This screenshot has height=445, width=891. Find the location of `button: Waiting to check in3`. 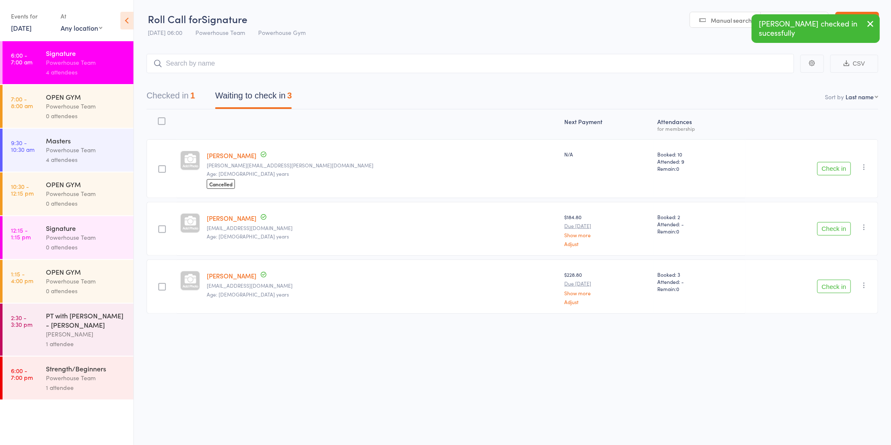

button: Waiting to check in3 is located at coordinates (253, 98).